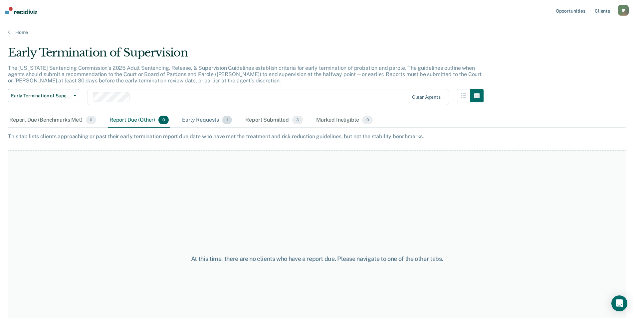  Describe the element at coordinates (623, 10) in the screenshot. I see `div: J P` at that location.